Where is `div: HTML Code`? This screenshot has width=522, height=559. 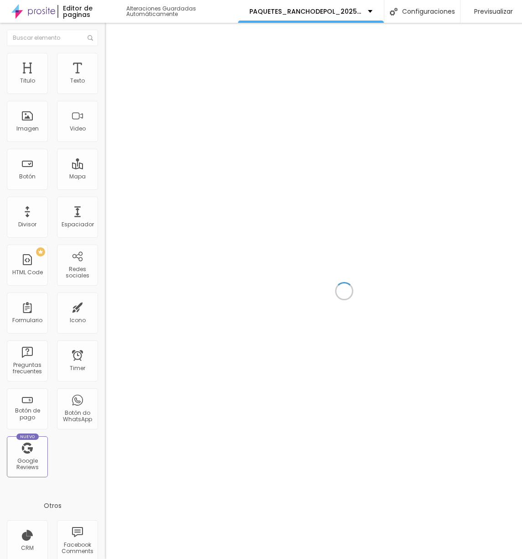 div: HTML Code is located at coordinates (27, 272).